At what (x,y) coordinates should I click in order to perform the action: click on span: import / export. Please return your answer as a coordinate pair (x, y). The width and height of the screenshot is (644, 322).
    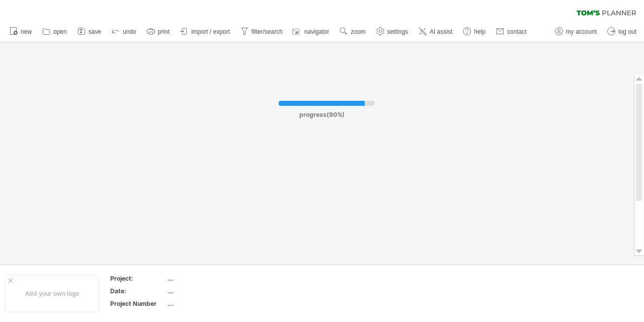
    Looking at the image, I should click on (210, 32).